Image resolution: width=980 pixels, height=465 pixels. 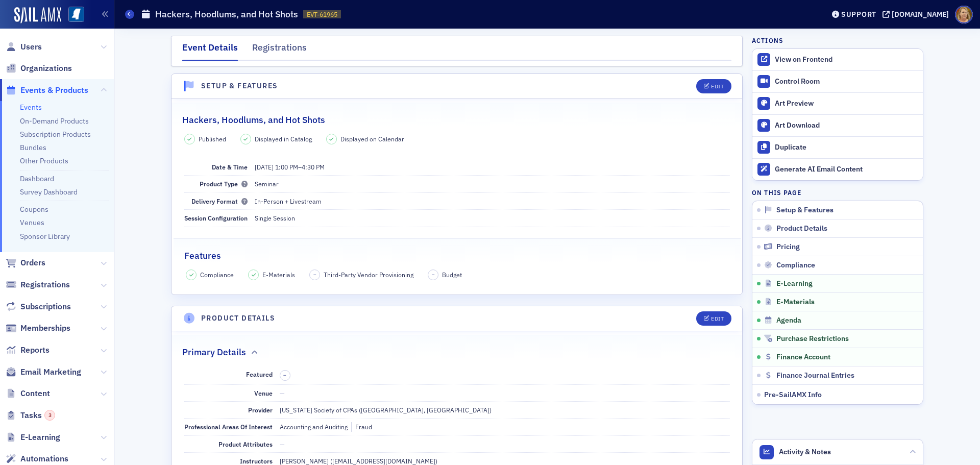 What do you see at coordinates (214, 352) in the screenshot?
I see `h2: Primary Details` at bounding box center [214, 352].